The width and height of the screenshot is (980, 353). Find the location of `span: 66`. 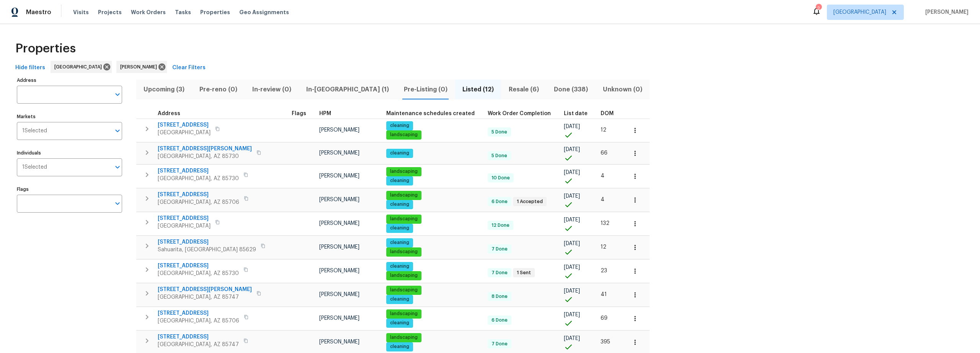

span: 66 is located at coordinates (604, 153).